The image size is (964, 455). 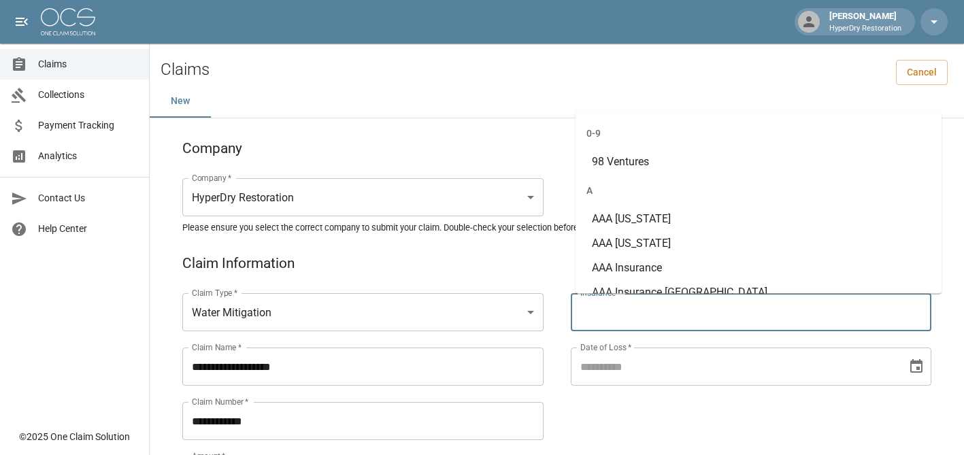 I want to click on span: Contact Us, so click(x=88, y=198).